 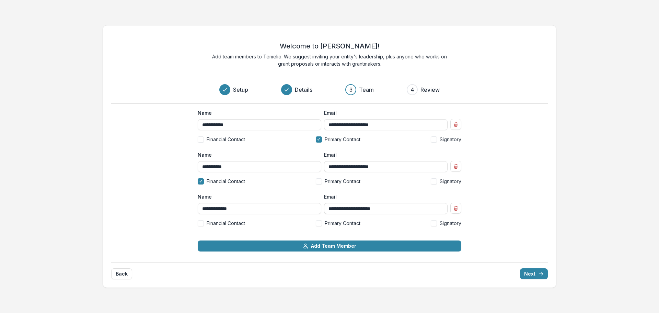 What do you see at coordinates (330, 60) in the screenshot?
I see `p: Add team members to Temelio. We suggest inviting your entity's leadership, plus anyone who works ...` at bounding box center [330, 60].